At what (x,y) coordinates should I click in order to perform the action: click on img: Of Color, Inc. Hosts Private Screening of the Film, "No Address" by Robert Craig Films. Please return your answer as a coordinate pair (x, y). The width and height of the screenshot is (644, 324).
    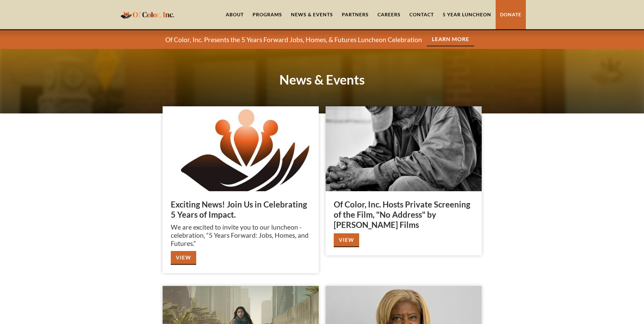
    Looking at the image, I should click on (403, 149).